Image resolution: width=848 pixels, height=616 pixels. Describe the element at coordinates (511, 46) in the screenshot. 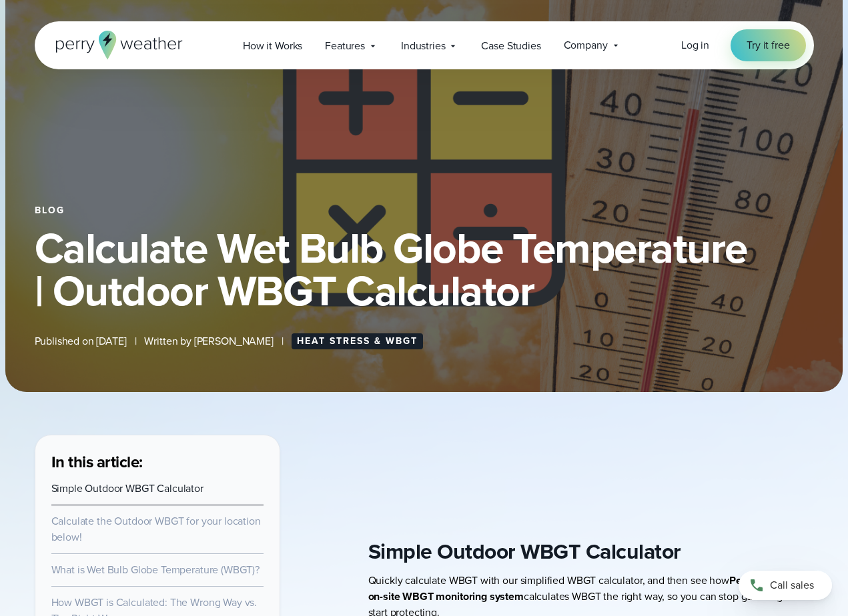

I see `span: Case Studies` at that location.